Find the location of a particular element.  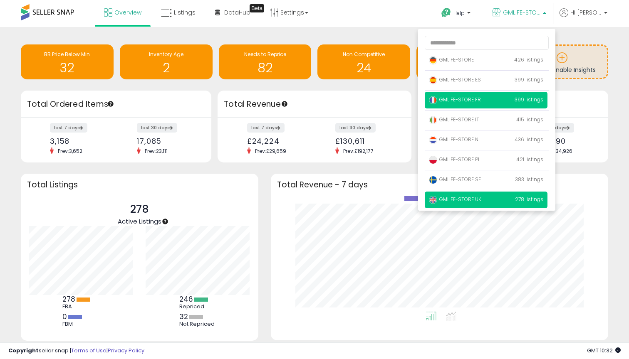

span: GMLIFE-STORE FR is located at coordinates (454, 99).